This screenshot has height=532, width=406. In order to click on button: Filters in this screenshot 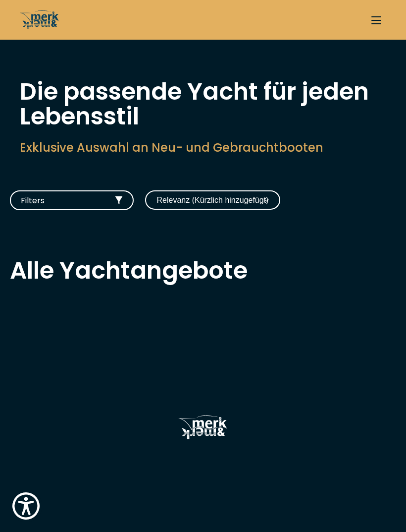, I will do `click(72, 200)`.